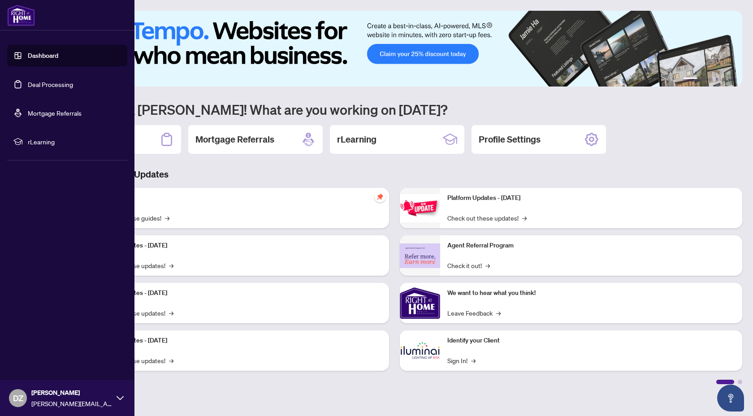 The width and height of the screenshot is (753, 416). Describe the element at coordinates (235, 139) in the screenshot. I see `h2: Mortgage Referrals` at that location.